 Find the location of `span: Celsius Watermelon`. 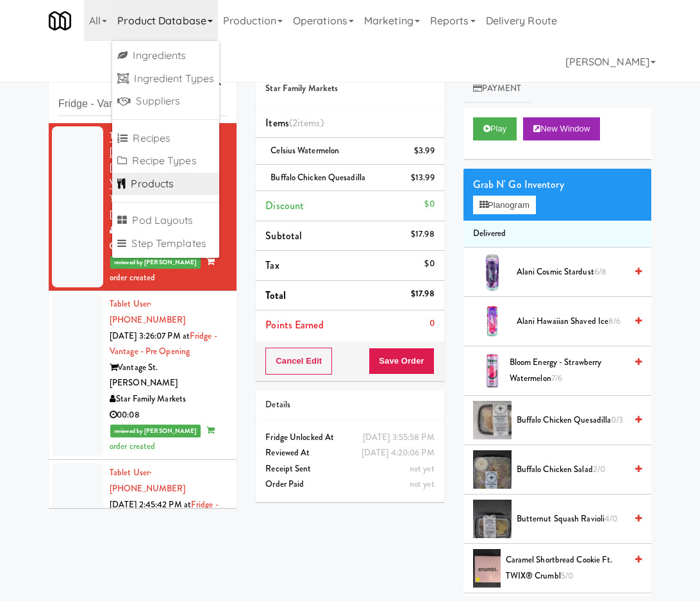

span: Celsius Watermelon is located at coordinates (305, 150).